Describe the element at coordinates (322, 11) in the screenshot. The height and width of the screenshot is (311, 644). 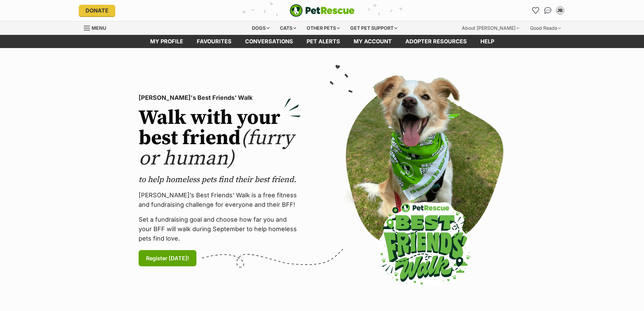
I see `img: logo-e224e6f780fb5917bec1dbf3a21bbac754714ae5b6737aabdf751b685950b380.svg` at that location.